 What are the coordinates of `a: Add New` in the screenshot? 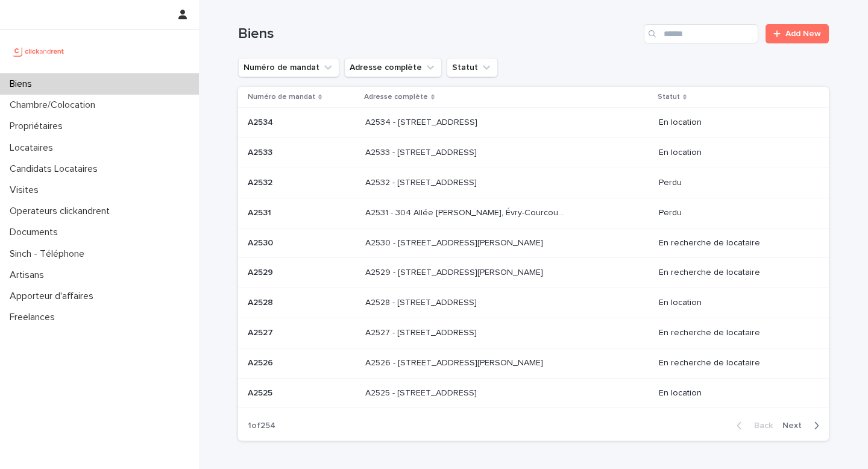 It's located at (797, 33).